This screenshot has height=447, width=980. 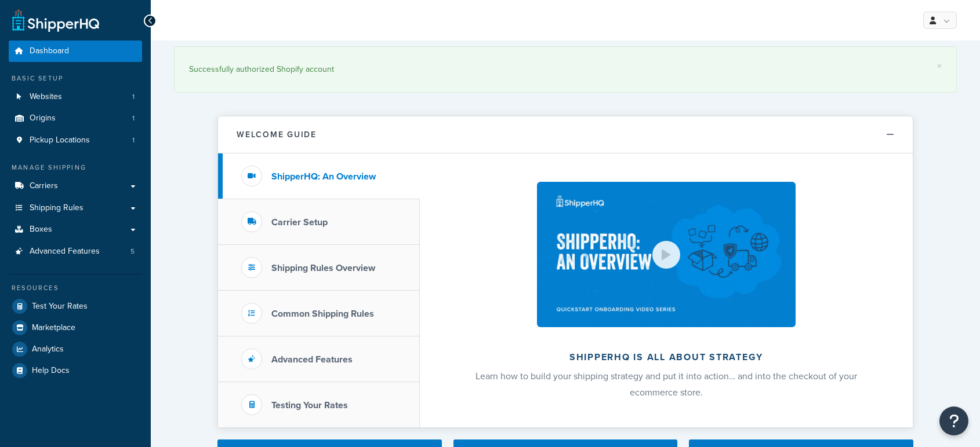 I want to click on li: Websites, so click(x=75, y=97).